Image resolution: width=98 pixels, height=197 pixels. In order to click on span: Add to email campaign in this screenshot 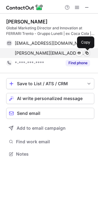, I will do `click(41, 128)`.